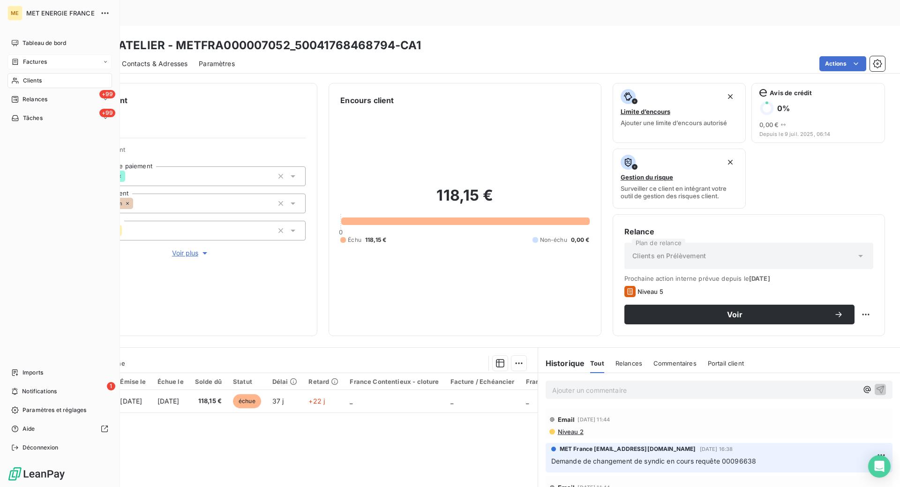  Describe the element at coordinates (37, 474) in the screenshot. I see `img: Logo LeanPay` at that location.